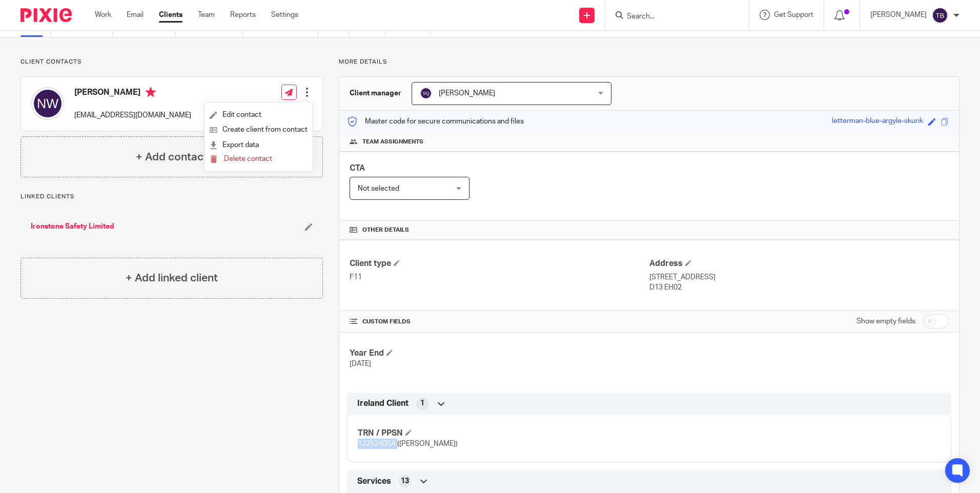 The width and height of the screenshot is (980, 493). Describe the element at coordinates (383, 404) in the screenshot. I see `span: Ireland Client` at that location.